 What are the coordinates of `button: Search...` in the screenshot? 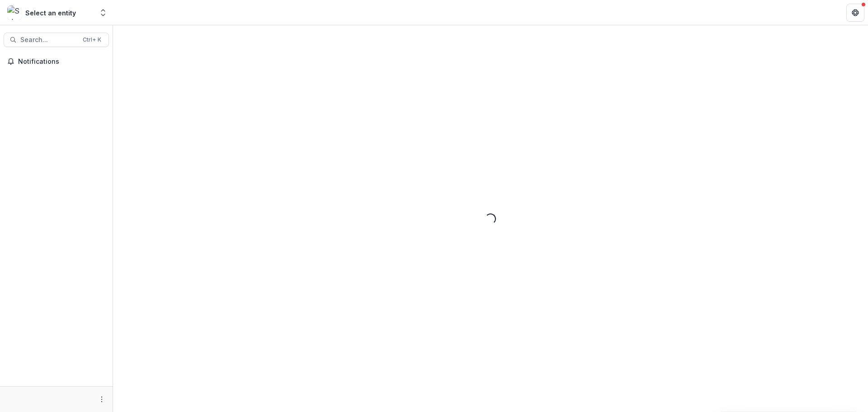 It's located at (56, 39).